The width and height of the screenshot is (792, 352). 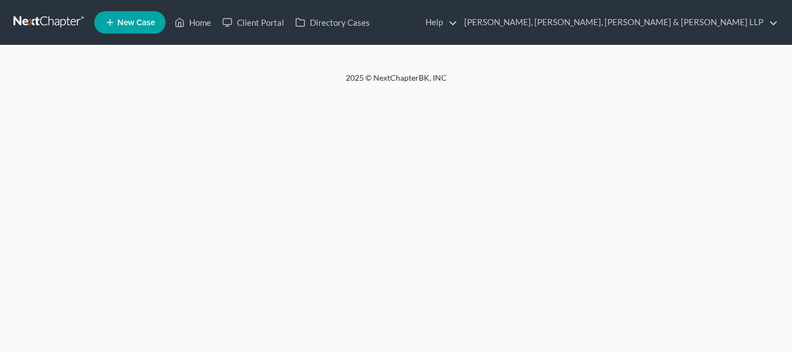 I want to click on a: Home, so click(x=192, y=22).